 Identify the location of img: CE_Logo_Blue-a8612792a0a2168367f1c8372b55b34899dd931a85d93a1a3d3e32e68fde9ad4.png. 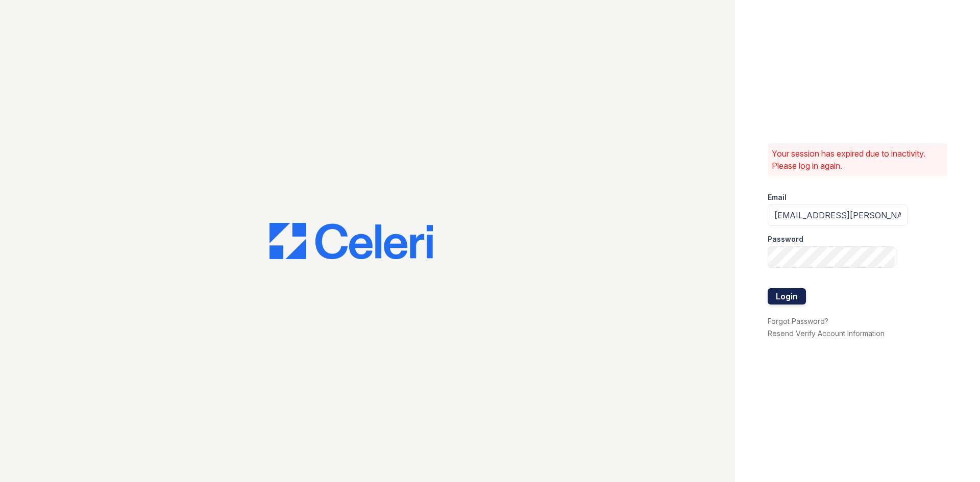
(351, 241).